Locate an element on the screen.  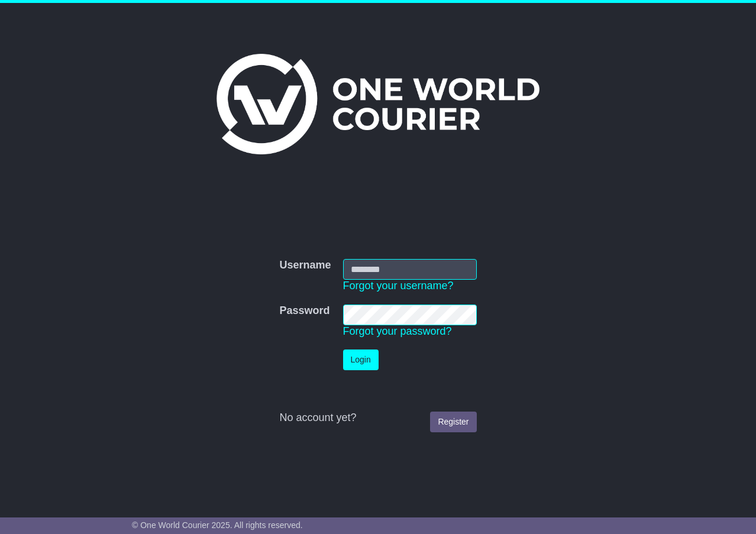
a: Forgot your password? is located at coordinates (397, 331).